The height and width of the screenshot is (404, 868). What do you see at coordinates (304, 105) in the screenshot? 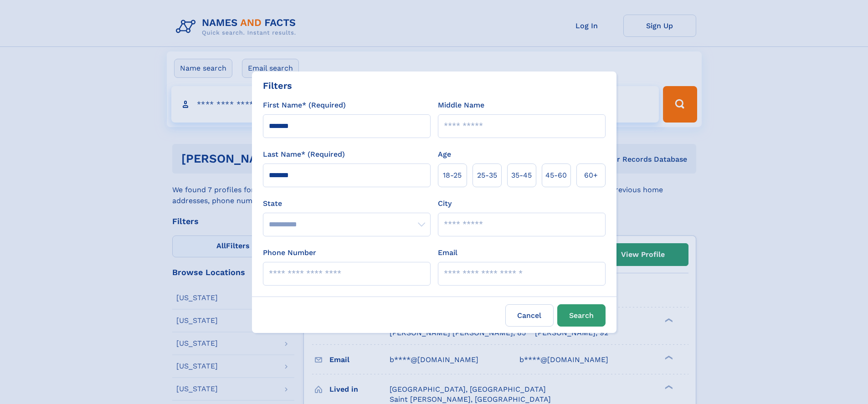
I see `label: First Name* (Required)` at bounding box center [304, 105].